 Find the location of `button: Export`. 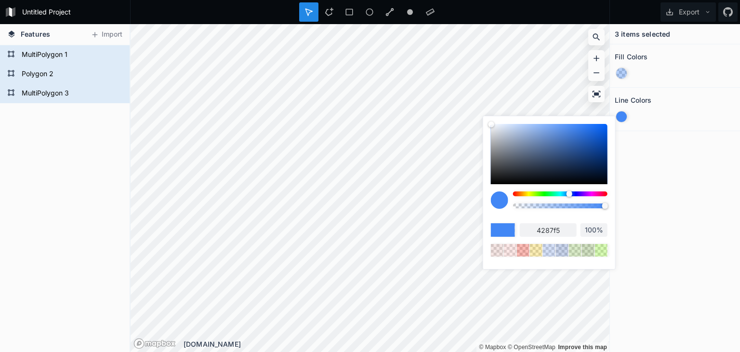

button: Export is located at coordinates (688, 12).